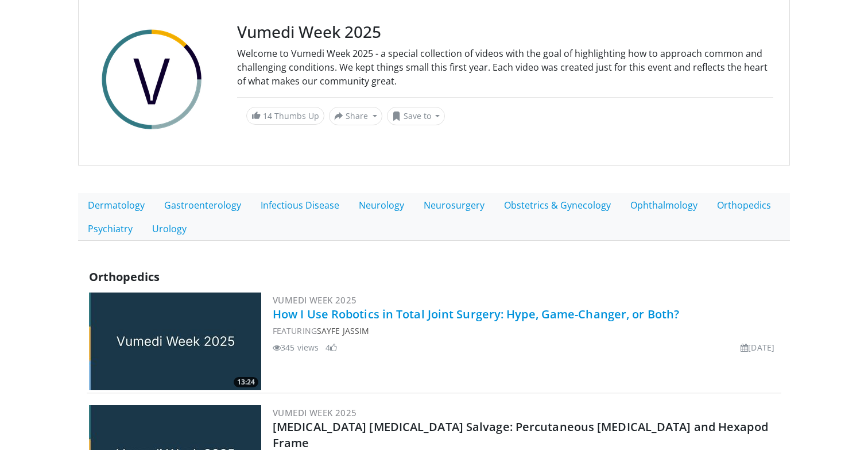 The height and width of the screenshot is (450, 868). Describe the element at coordinates (110, 229) in the screenshot. I see `a: Psychiatry` at that location.